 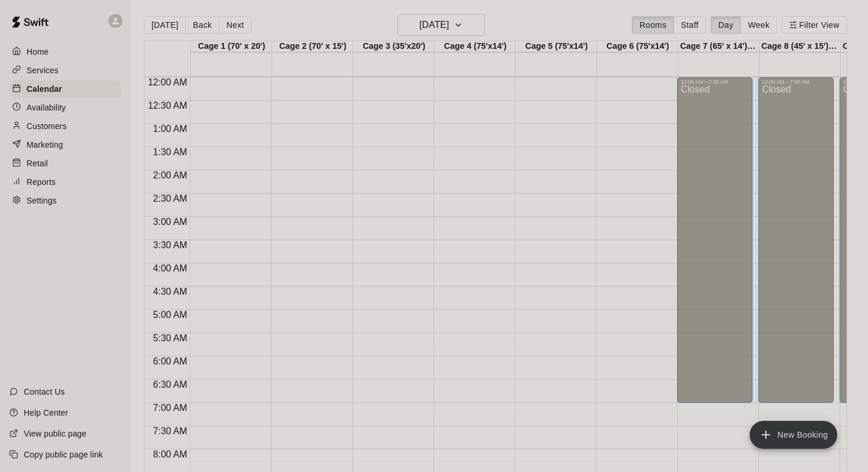 I want to click on button: Filter View, so click(x=814, y=25).